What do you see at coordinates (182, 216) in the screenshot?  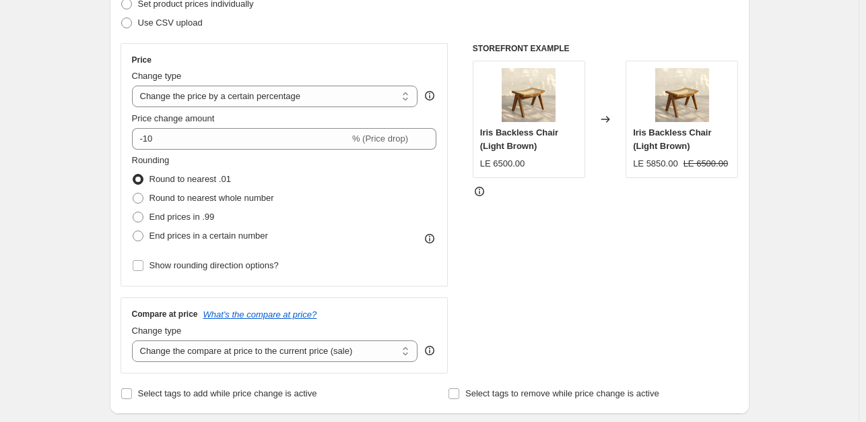 I see `span: End prices in .99` at bounding box center [182, 216].